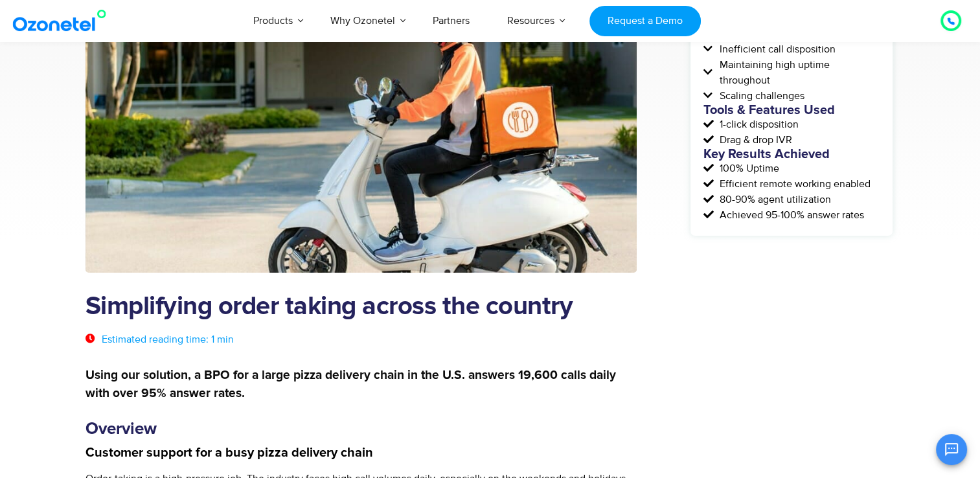 The height and width of the screenshot is (478, 980). Describe the element at coordinates (790, 216) in the screenshot. I see `span: Achieved 95-100% answer rates` at that location.